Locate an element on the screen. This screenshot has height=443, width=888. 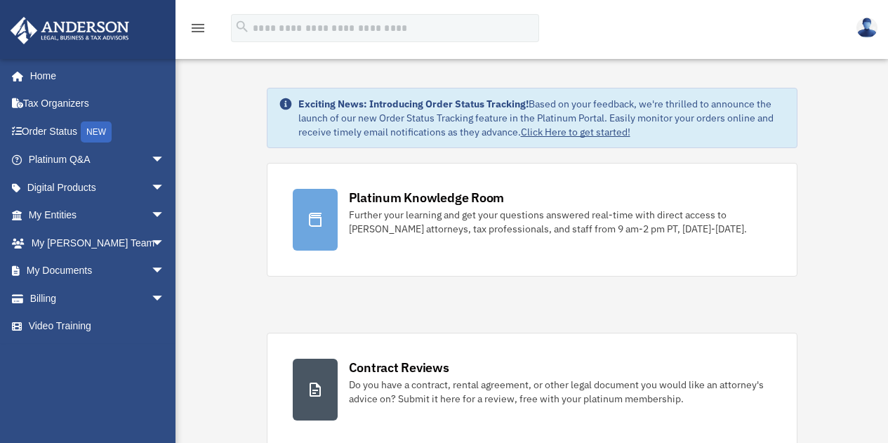
a: Video Training is located at coordinates (98, 327).